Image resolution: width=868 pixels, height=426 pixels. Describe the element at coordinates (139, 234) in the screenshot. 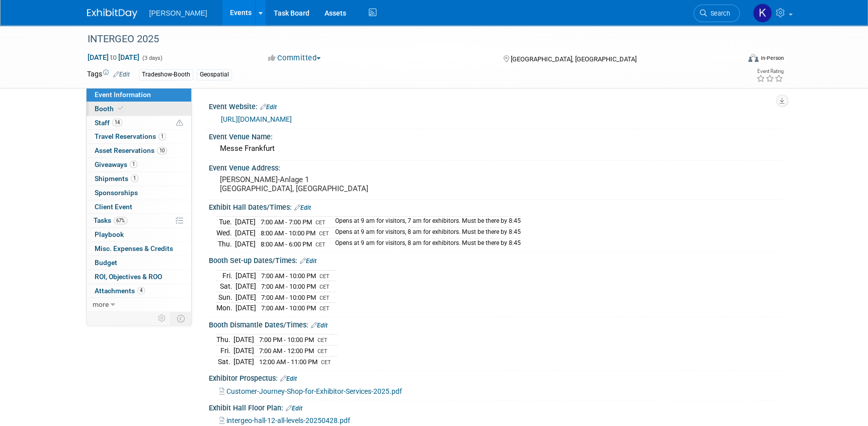

I see `a: Playbook` at that location.